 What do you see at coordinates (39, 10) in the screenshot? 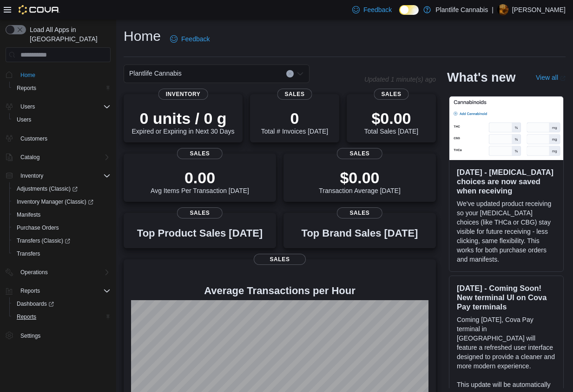
I see `img: Cova` at bounding box center [39, 10].